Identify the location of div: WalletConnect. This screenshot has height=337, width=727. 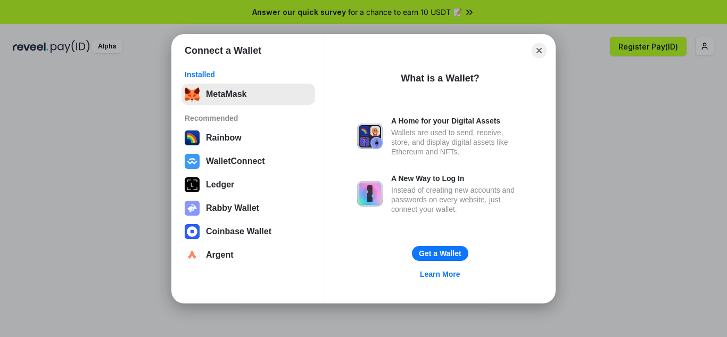
(235, 161).